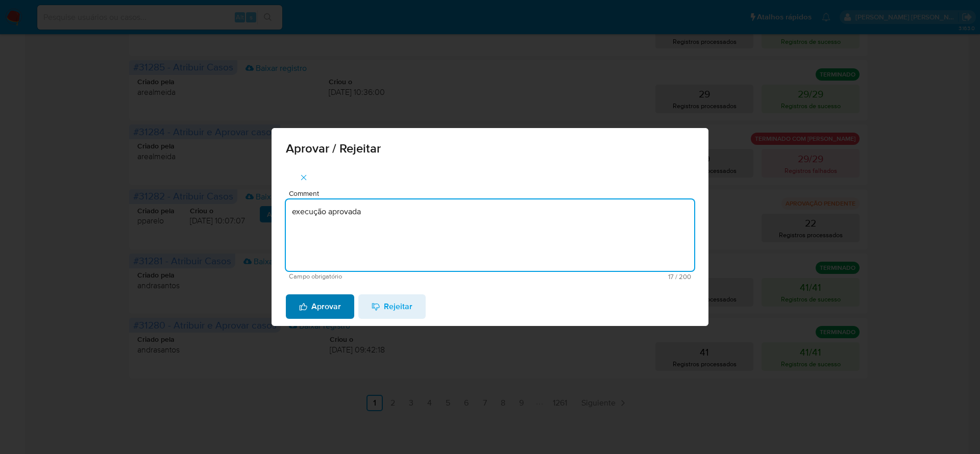  Describe the element at coordinates (493, 193) in the screenshot. I see `span: Comment` at that location.